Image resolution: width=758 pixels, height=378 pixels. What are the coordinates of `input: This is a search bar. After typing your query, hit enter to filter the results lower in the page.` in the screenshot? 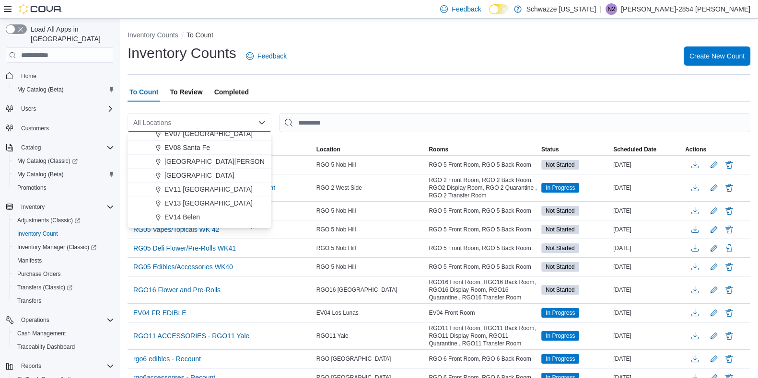 It's located at (514, 123).